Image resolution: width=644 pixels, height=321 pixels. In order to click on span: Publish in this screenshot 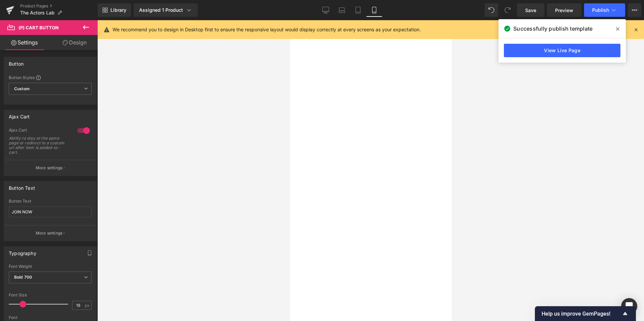, I will do `click(601, 10)`.